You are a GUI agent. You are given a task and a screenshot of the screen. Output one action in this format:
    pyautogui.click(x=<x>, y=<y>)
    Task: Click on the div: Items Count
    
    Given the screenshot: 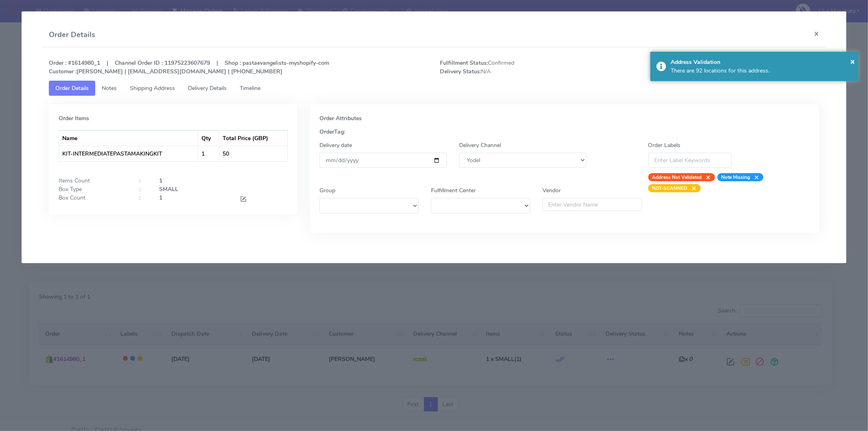 What is the action you would take?
    pyautogui.click(x=93, y=180)
    